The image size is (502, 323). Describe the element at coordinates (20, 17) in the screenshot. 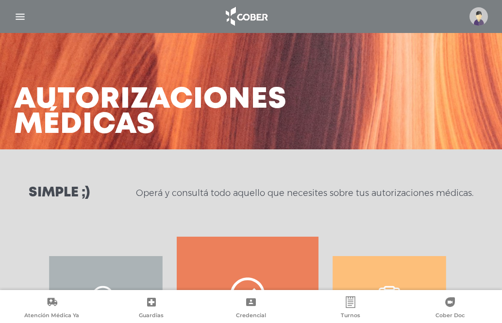

I see `img: Cober_menu-lines-white.svg` at that location.